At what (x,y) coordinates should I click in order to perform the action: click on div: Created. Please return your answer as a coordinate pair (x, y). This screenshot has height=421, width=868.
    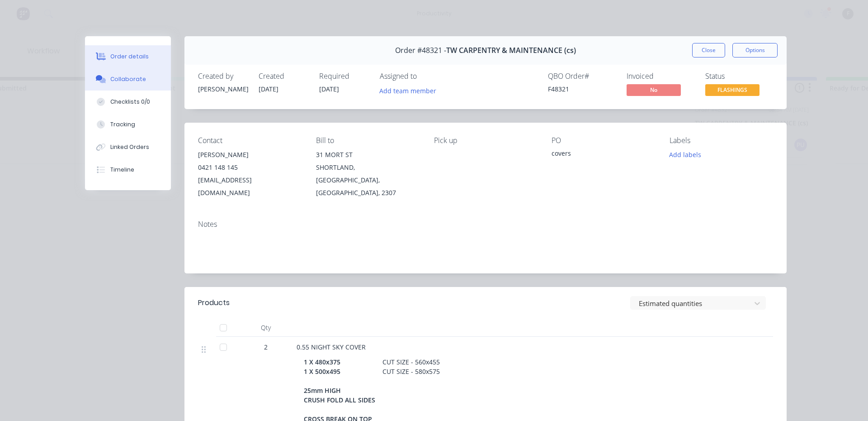
    Looking at the image, I should click on (283, 76).